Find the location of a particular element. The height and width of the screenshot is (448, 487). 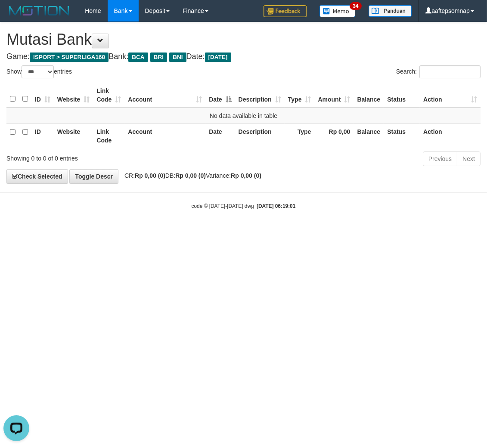

a: Check Selected is located at coordinates (37, 176).